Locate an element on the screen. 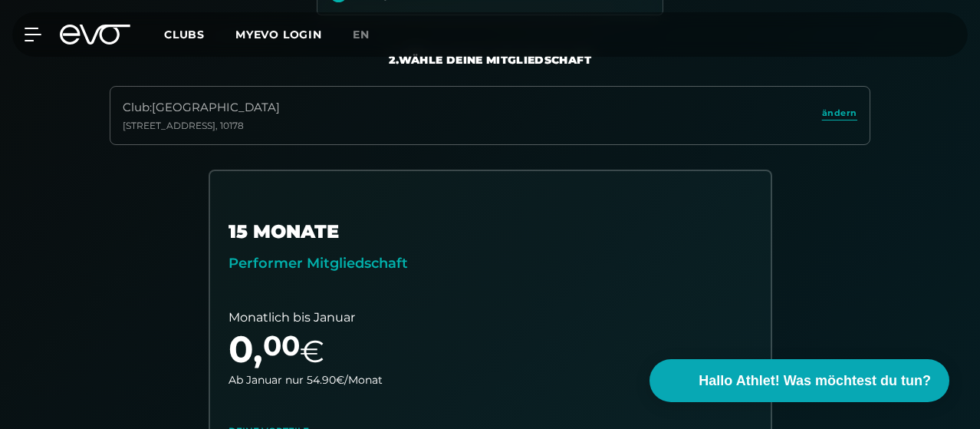  span: en is located at coordinates (361, 35).